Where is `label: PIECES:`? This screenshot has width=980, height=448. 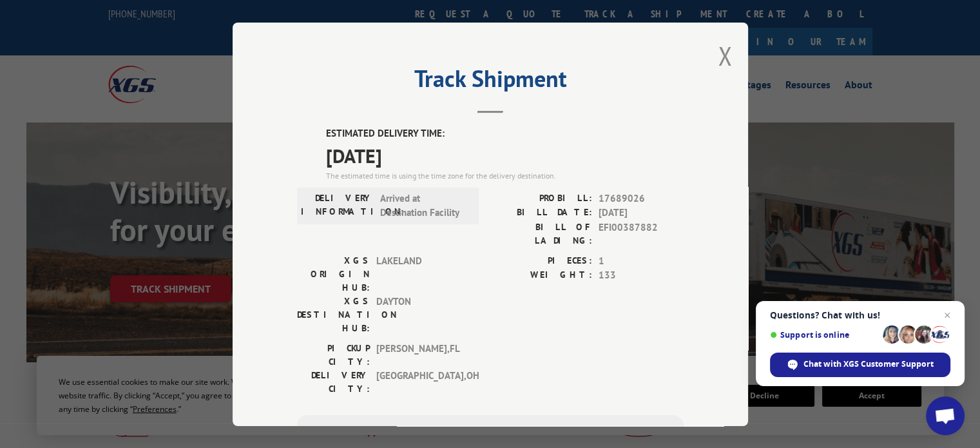 label: PIECES: is located at coordinates (541, 261).